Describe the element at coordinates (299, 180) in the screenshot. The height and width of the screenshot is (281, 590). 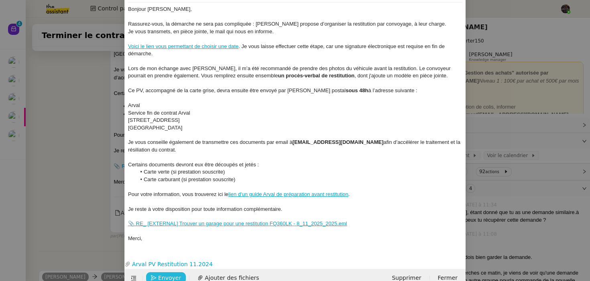
I see `li: Carte carburant (si prestation souscrite)` at that location.